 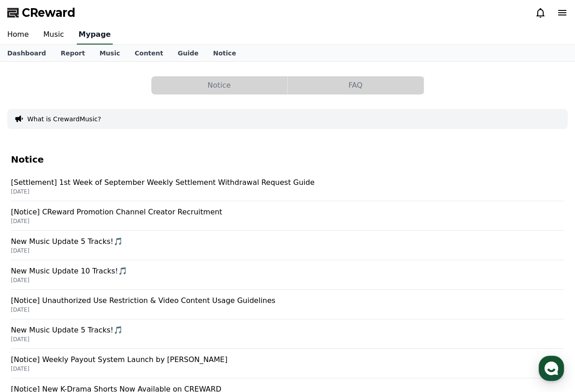 I want to click on a: FAQ, so click(x=356, y=86).